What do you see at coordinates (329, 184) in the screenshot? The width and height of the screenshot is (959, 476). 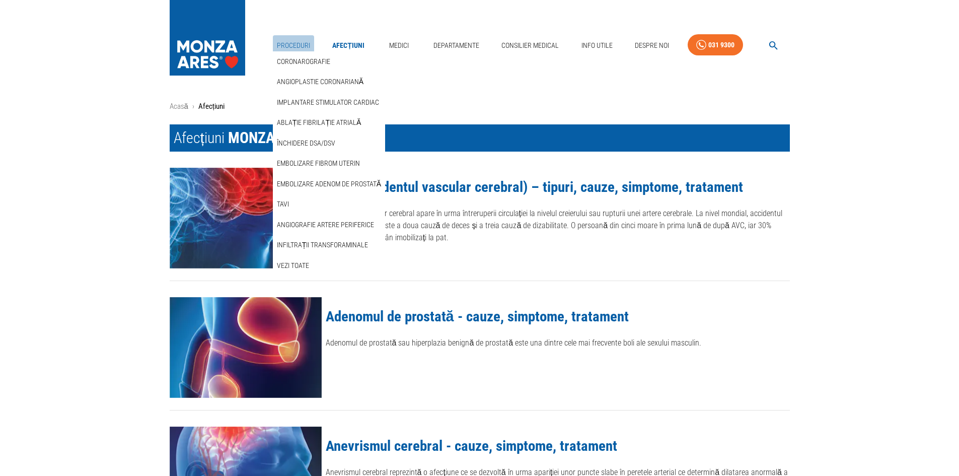 I see `a: Embolizare adenom de prostată` at bounding box center [329, 184].